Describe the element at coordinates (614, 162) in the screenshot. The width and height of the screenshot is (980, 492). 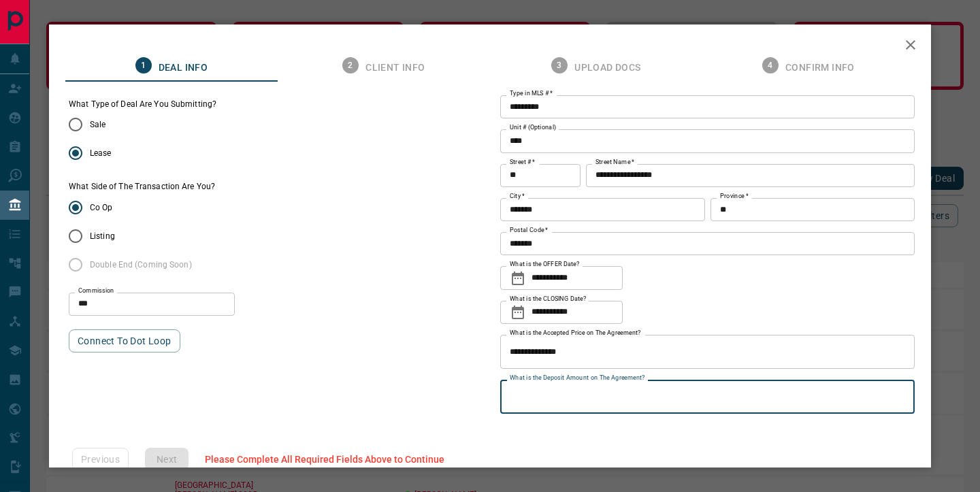
I see `label: Street Name` at that location.